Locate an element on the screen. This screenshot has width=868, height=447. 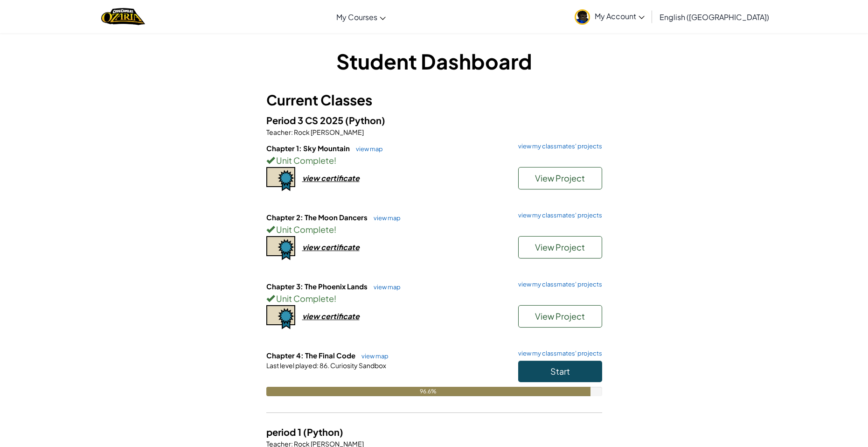
span: Chapter 3: The Phoenix Lands is located at coordinates (318, 286).